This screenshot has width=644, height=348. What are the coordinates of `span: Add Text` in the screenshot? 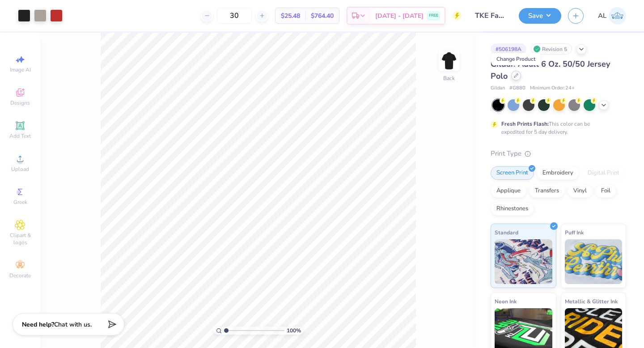 It's located at (20, 136).